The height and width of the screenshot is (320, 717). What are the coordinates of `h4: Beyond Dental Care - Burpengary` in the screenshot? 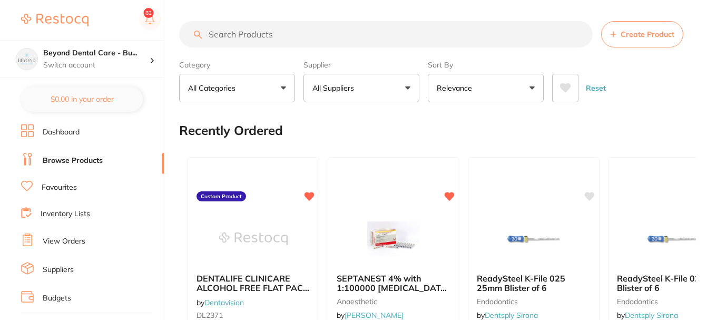 It's located at (96, 53).